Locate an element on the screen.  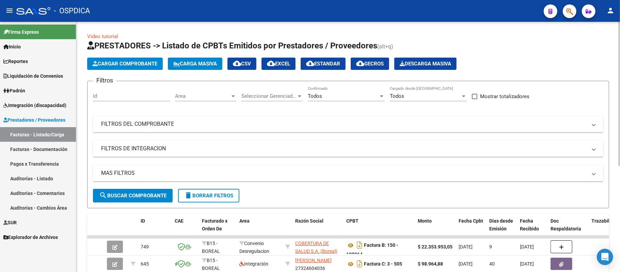
span: Reportes is located at coordinates (16, 61).